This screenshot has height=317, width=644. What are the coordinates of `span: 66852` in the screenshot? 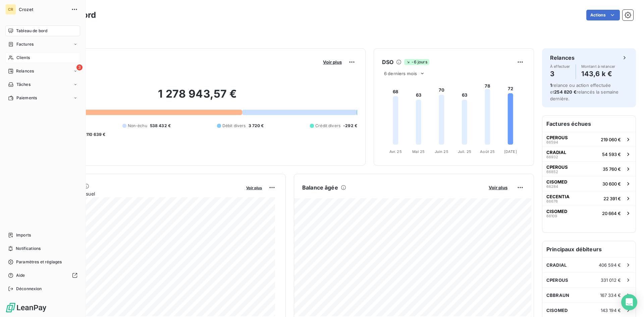 It's located at (552, 172).